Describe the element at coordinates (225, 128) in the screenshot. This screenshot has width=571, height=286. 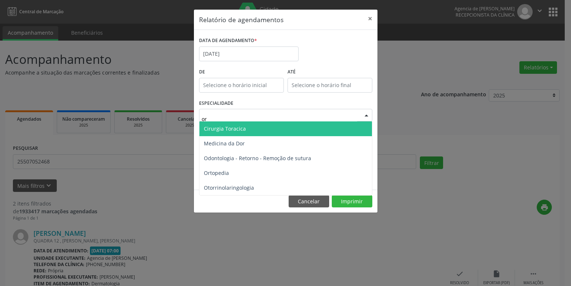
I see `span: Cirurgia Toracica` at that location.